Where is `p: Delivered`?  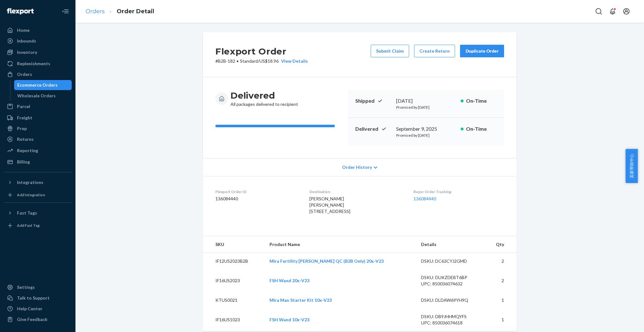 p: Delivered is located at coordinates (373, 129).